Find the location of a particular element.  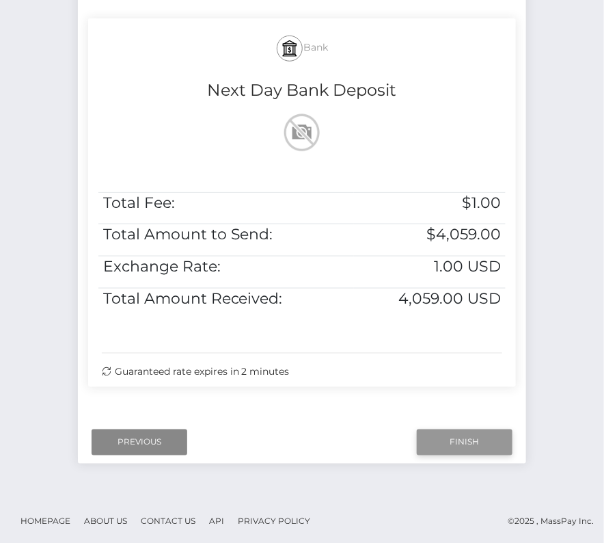

input: Finish is located at coordinates (465, 442).